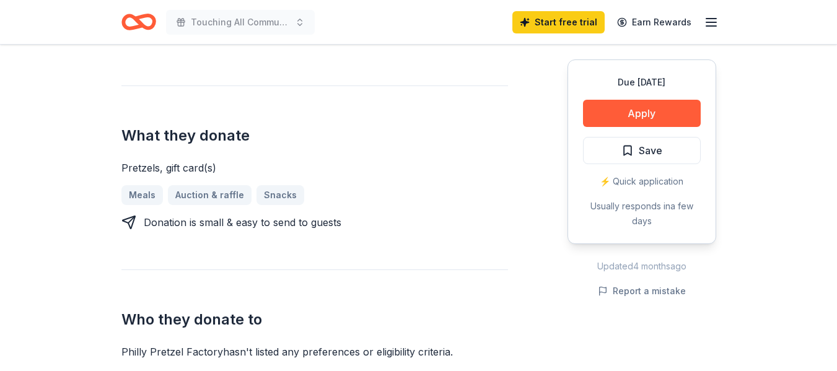 The image size is (837, 371). Describe the element at coordinates (642, 214) in the screenshot. I see `div: Usually responds in a few days` at that location.